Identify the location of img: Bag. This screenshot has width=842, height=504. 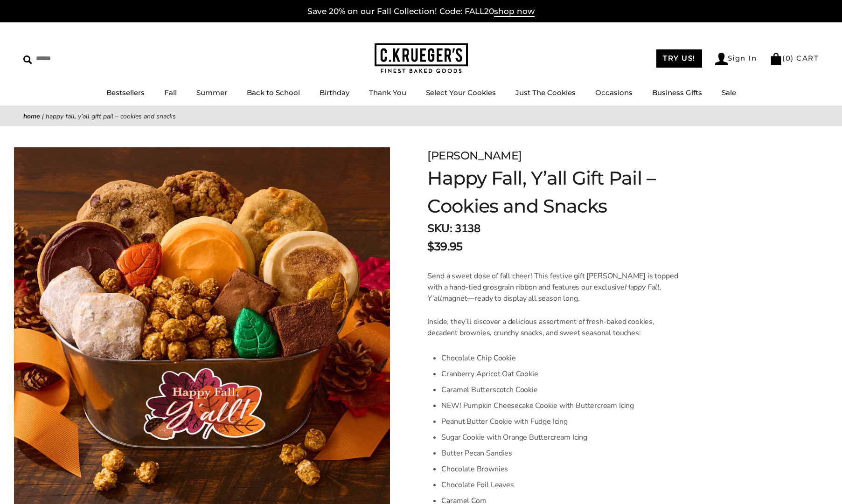
(776, 59).